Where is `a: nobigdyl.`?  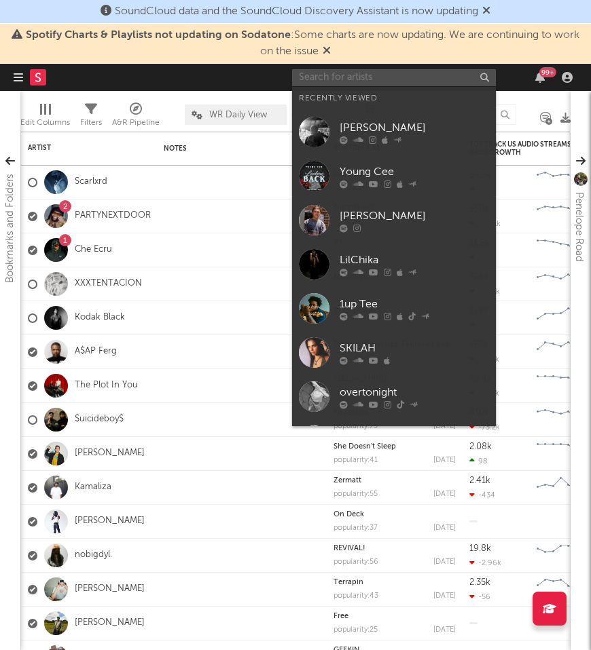
a: nobigdyl. is located at coordinates (93, 555).